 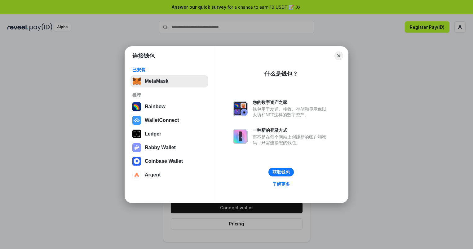 I want to click on div: WalletConnect, so click(x=162, y=120).